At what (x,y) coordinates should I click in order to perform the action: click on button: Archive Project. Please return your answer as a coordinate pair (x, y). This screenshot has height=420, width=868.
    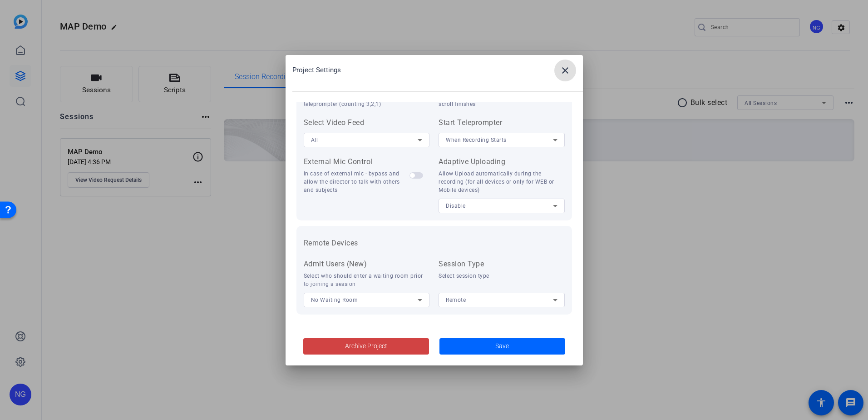
    Looking at the image, I should click on (366, 346).